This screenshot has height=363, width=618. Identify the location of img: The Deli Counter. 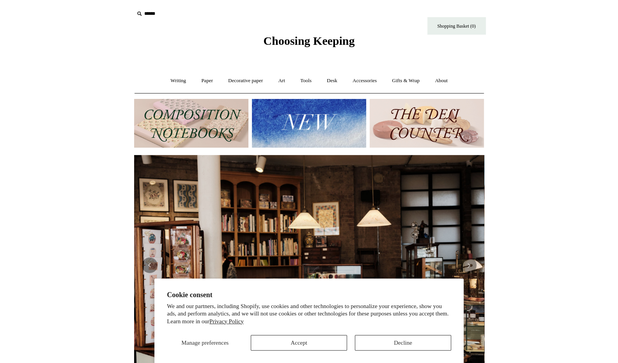
(426, 123).